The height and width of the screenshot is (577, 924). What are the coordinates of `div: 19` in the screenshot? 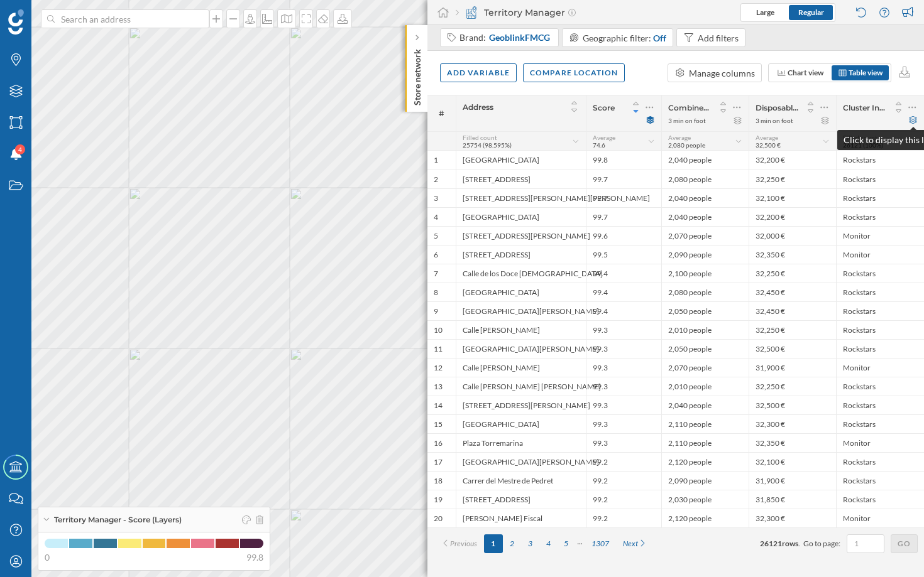 It's located at (438, 499).